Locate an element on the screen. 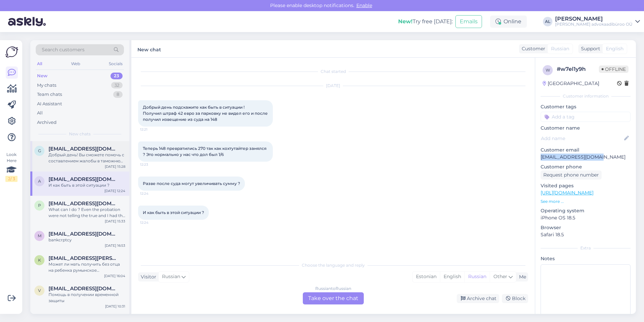 The height and width of the screenshot is (322, 644). div: 8 is located at coordinates (118, 95).